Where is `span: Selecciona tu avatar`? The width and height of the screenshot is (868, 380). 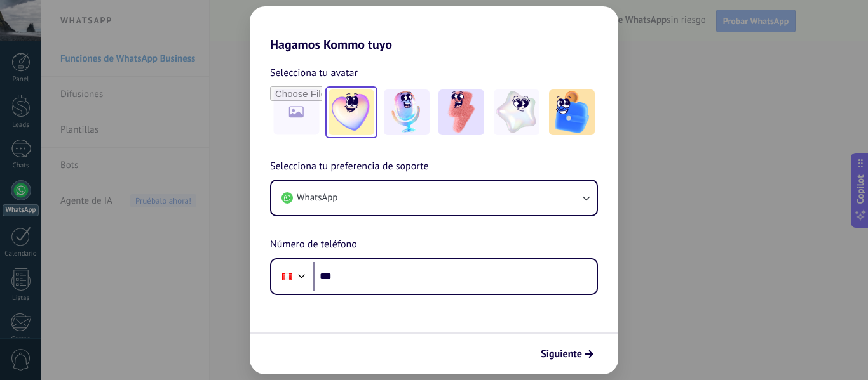
span: Selecciona tu avatar is located at coordinates (314, 73).